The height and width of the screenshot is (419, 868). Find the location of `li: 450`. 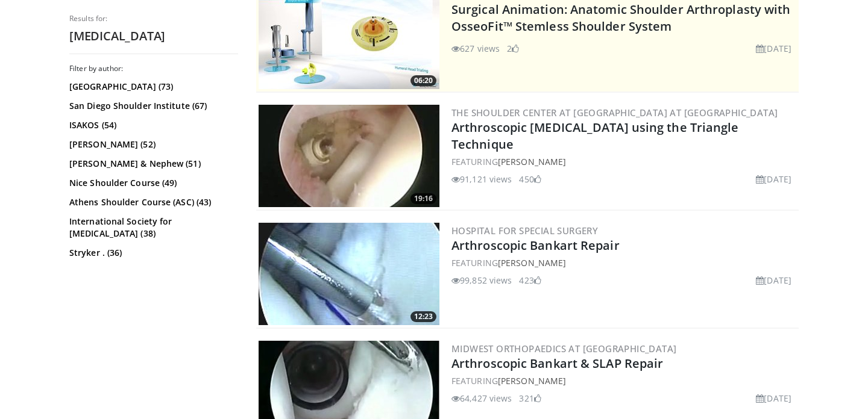

li: 450 is located at coordinates (530, 178).